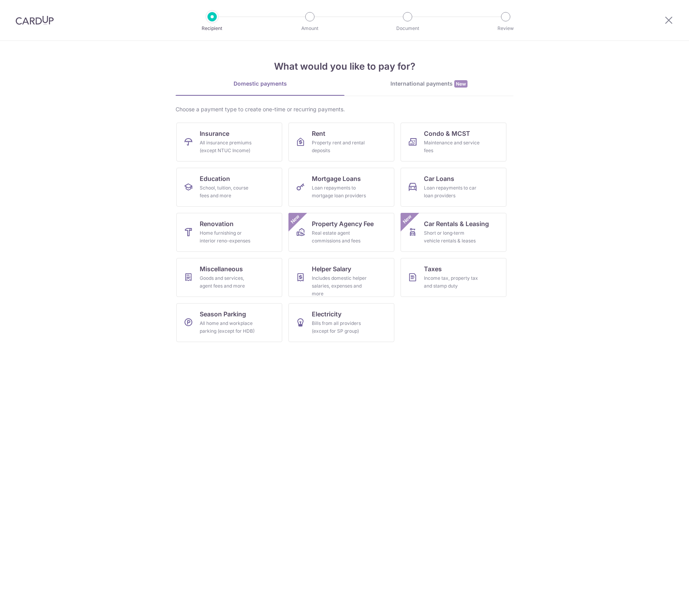  What do you see at coordinates (326, 314) in the screenshot?
I see `span: Electricity` at bounding box center [326, 314].